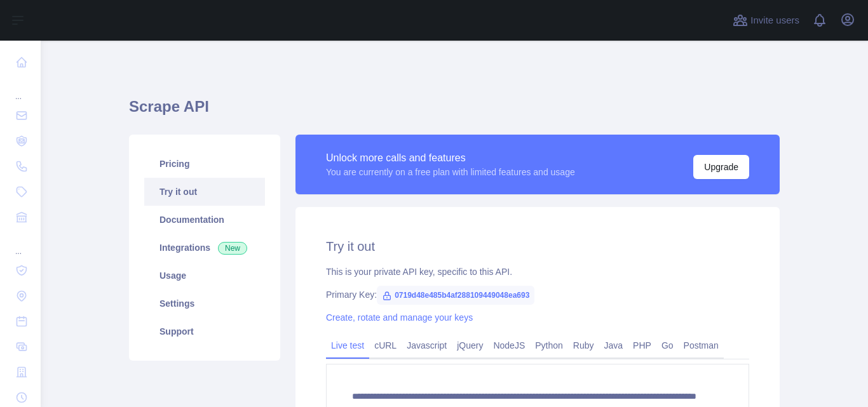 This screenshot has height=407, width=868. Describe the element at coordinates (509, 346) in the screenshot. I see `a: NodeJS` at that location.